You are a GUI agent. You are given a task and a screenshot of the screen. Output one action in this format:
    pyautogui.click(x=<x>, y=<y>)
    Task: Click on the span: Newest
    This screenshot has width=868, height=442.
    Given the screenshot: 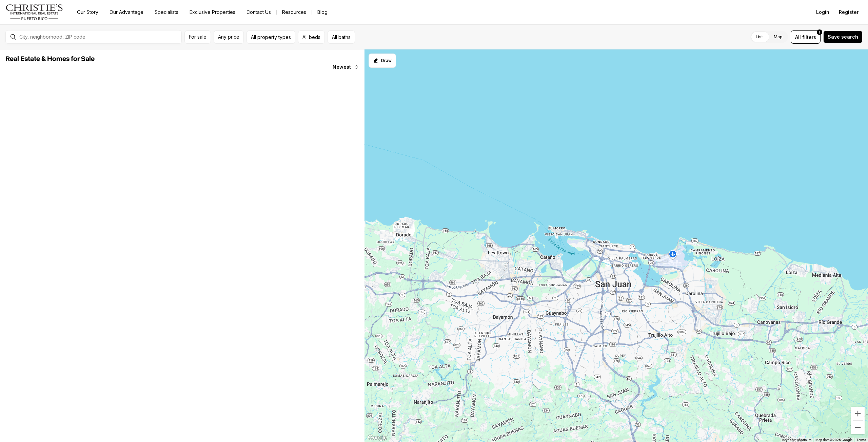 What is the action you would take?
    pyautogui.click(x=342, y=67)
    